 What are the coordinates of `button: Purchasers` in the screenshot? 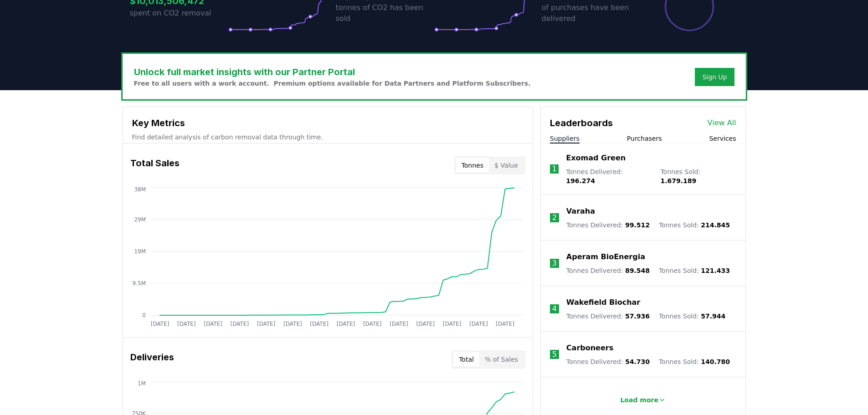 It's located at (645, 139).